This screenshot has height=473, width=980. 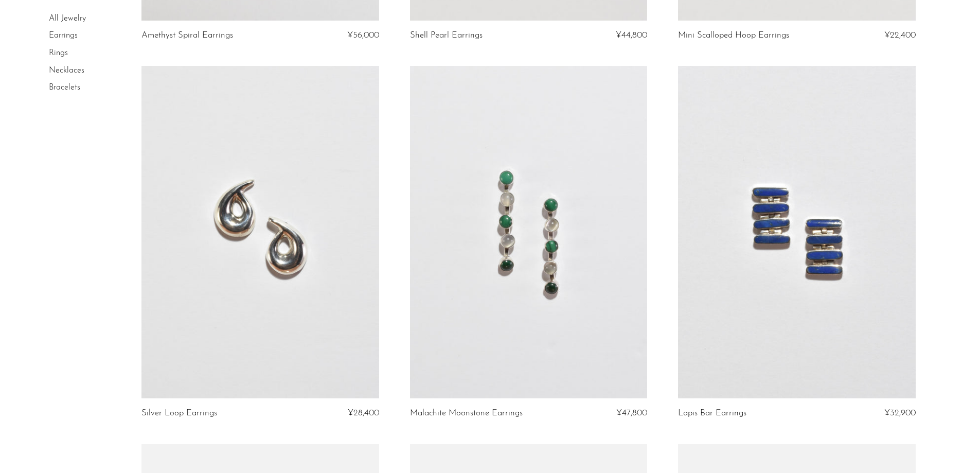 I want to click on a: Mini Scalloped Hoop Earrings, so click(x=734, y=36).